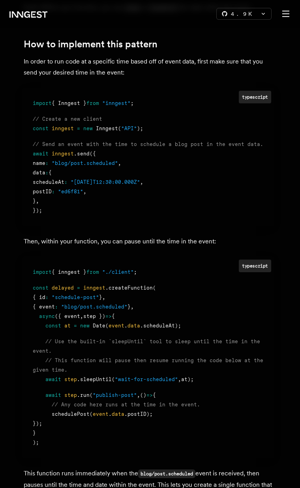  What do you see at coordinates (129, 128) in the screenshot?
I see `span: "API"` at bounding box center [129, 128].